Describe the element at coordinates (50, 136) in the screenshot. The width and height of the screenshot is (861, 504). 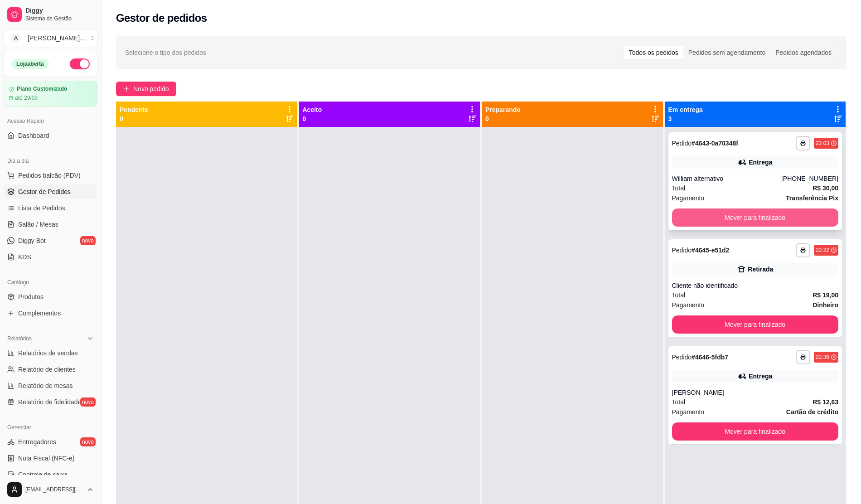
I see `a: Dashboard` at that location.